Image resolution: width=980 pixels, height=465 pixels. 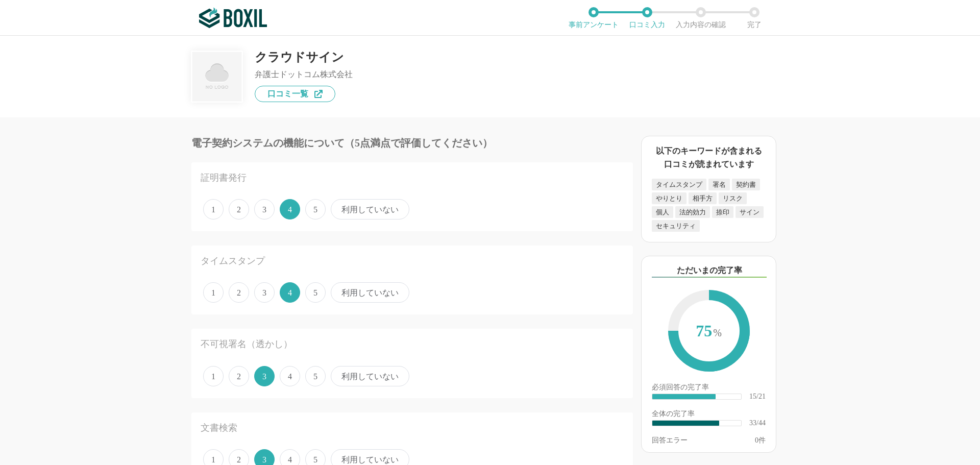 I want to click on div: 電子契約システムの機能について（5点満点で評価してください）, so click(x=412, y=143).